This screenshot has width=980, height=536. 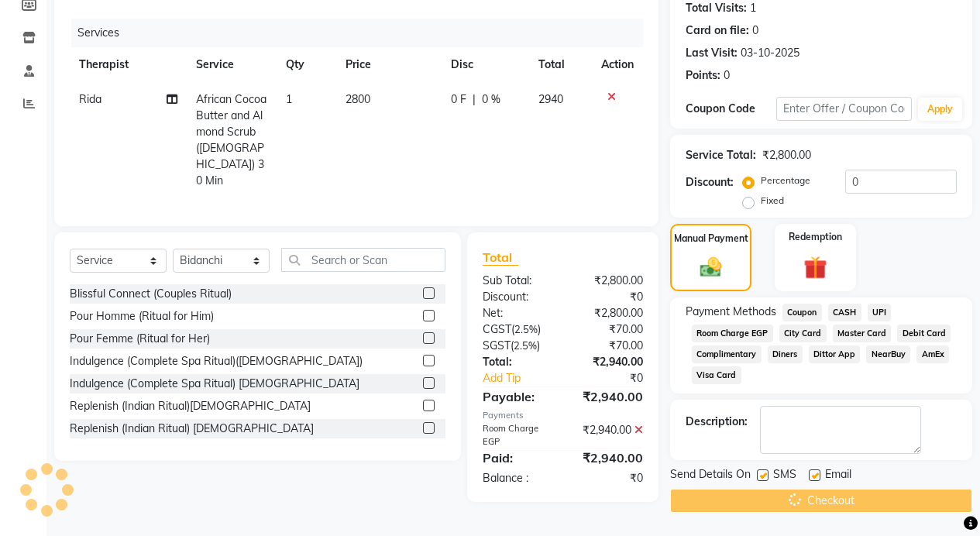 What do you see at coordinates (834, 354) in the screenshot?
I see `span: Dittor App` at bounding box center [834, 354].